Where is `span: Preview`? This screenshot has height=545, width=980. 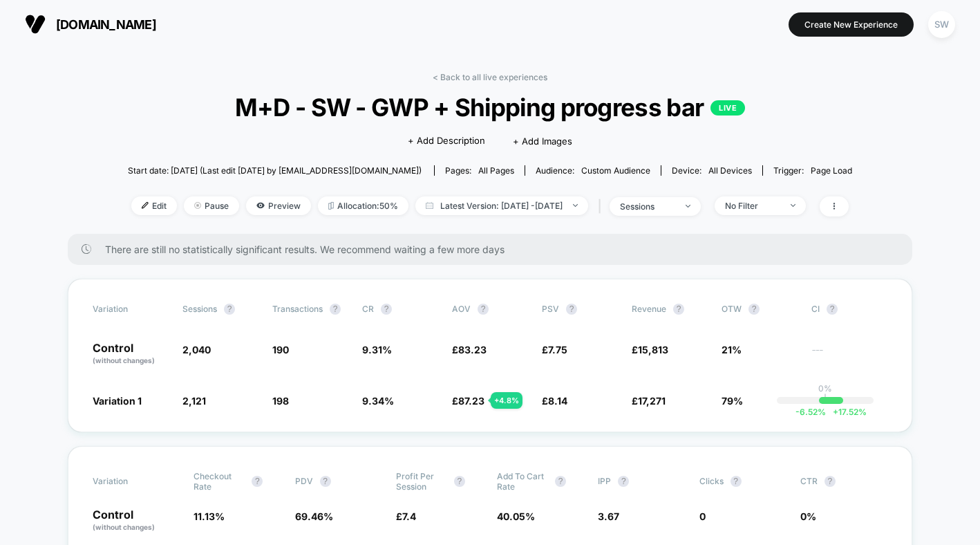 span: Preview is located at coordinates (279, 205).